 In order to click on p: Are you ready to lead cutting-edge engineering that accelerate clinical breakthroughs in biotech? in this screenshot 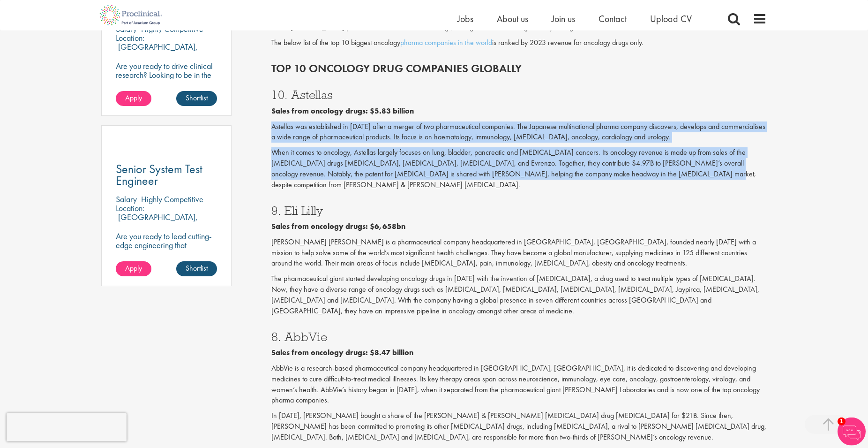, I will do `click(167, 249)`.